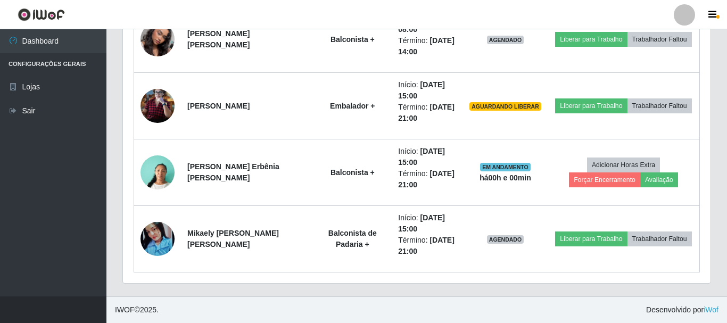 This screenshot has height=323, width=727. Describe the element at coordinates (505, 106) in the screenshot. I see `span: AGUARDANDO LIBERAR` at that location.